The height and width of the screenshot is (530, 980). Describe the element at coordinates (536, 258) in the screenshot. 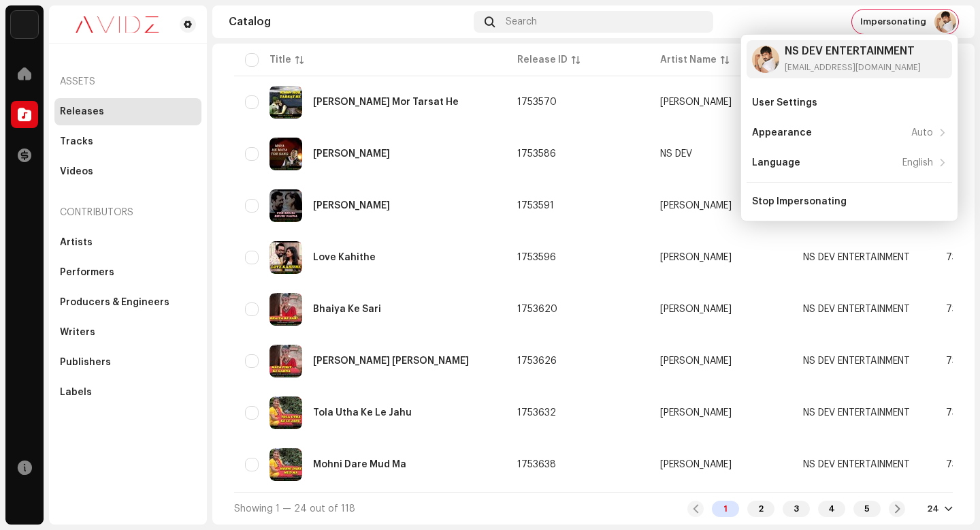

I see `span: 1753596` at that location.